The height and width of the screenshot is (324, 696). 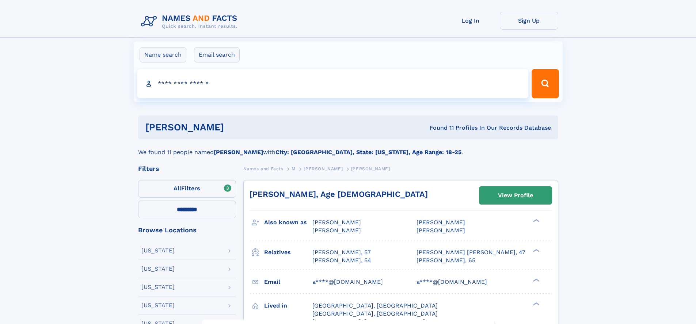 I want to click on div: Browse Locations, so click(x=187, y=230).